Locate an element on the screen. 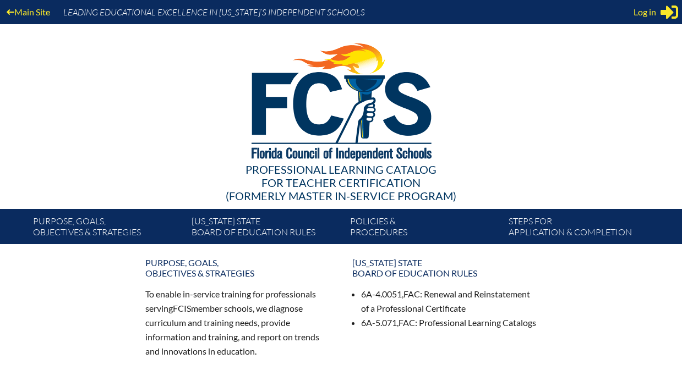 The width and height of the screenshot is (682, 370). span: for Teacher Certification is located at coordinates (341, 183).